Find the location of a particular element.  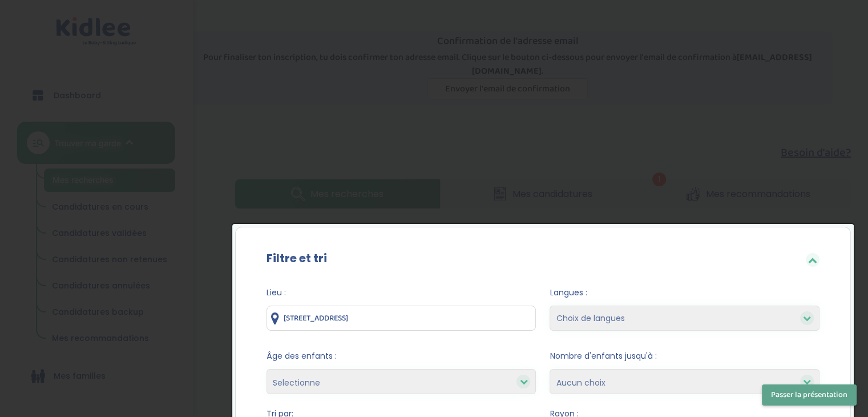

input: Ville ou code postale is located at coordinates (401, 317).